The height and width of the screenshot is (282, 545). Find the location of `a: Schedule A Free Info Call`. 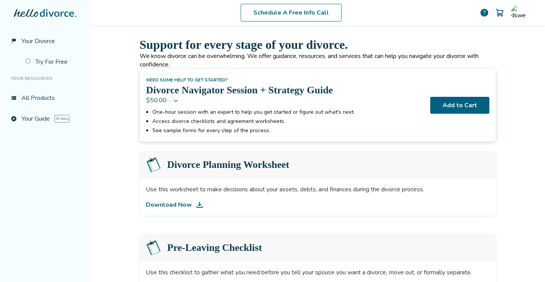

a: Schedule A Free Info Call is located at coordinates (291, 13).